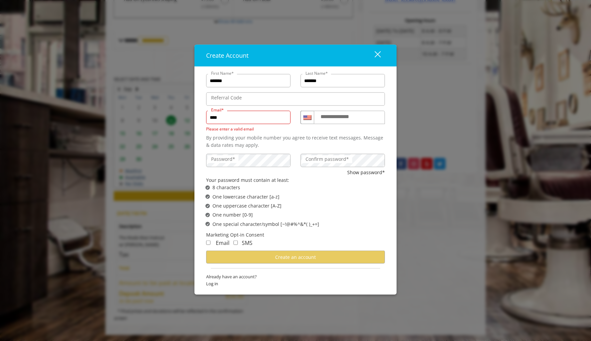  What do you see at coordinates (248, 117) in the screenshot?
I see `input: Email` at bounding box center [248, 117].